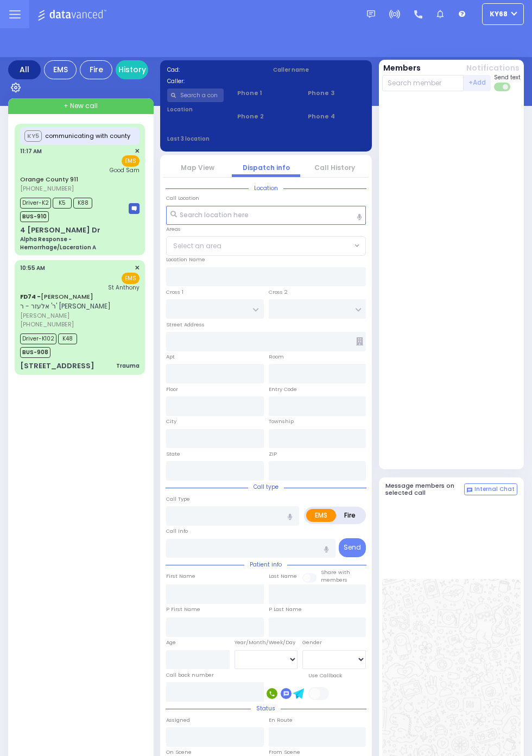 Image resolution: width=532 pixels, height=756 pixels. Describe the element at coordinates (33, 268) in the screenshot. I see `span: 10:55 AM` at that location.